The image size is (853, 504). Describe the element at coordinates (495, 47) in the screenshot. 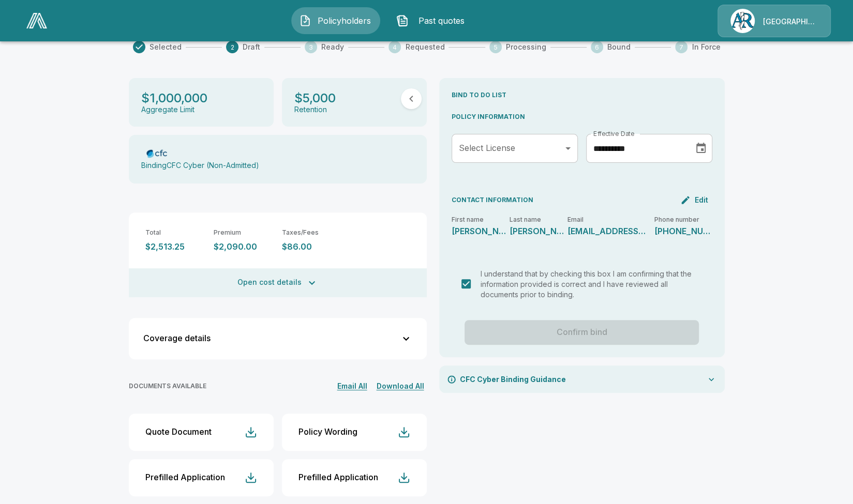

I see `text: 5` at that location.